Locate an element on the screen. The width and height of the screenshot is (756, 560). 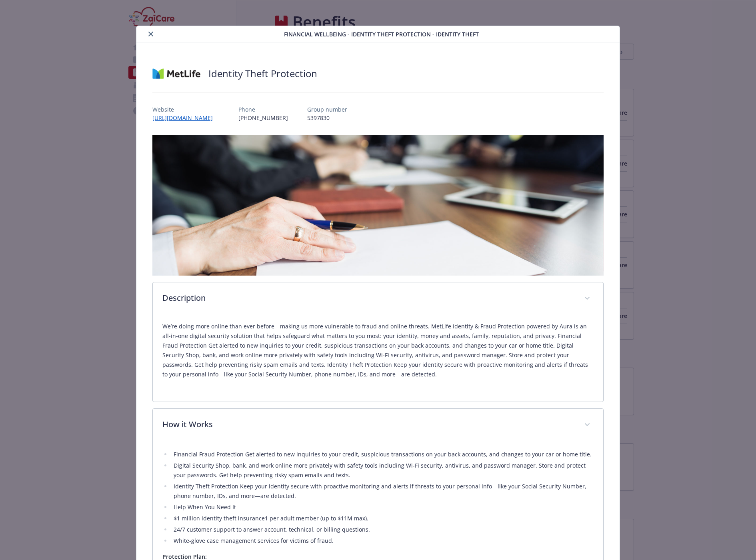
p: Website is located at coordinates (186, 109).